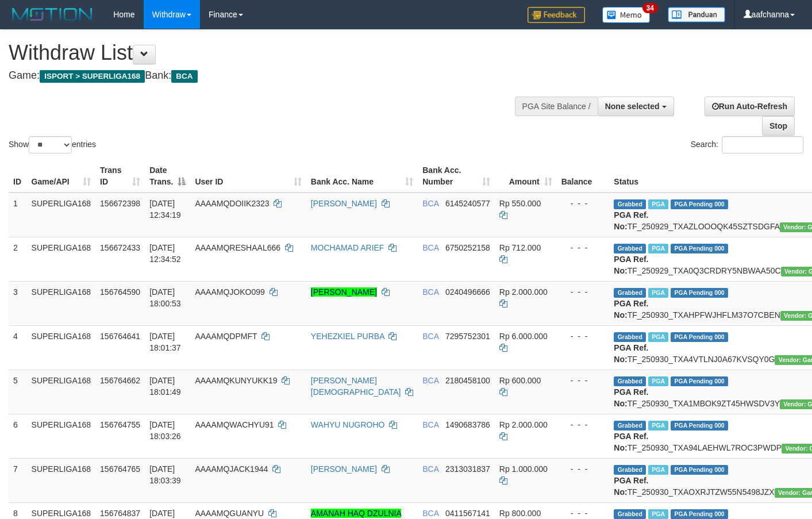  What do you see at coordinates (18, 215) in the screenshot?
I see `td: 1` at bounding box center [18, 215].